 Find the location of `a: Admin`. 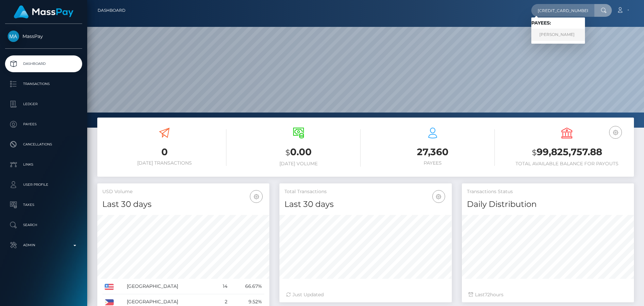

a: Admin is located at coordinates (44, 245).